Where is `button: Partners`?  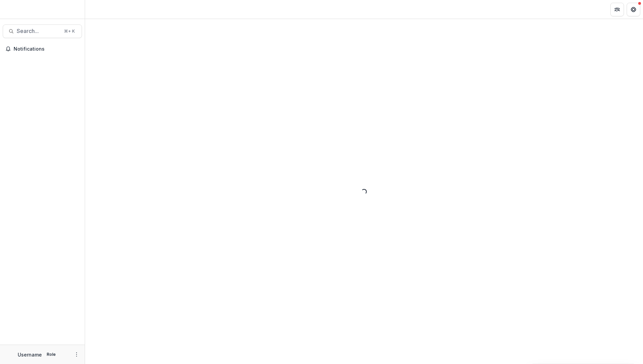
button: Partners is located at coordinates (617, 9).